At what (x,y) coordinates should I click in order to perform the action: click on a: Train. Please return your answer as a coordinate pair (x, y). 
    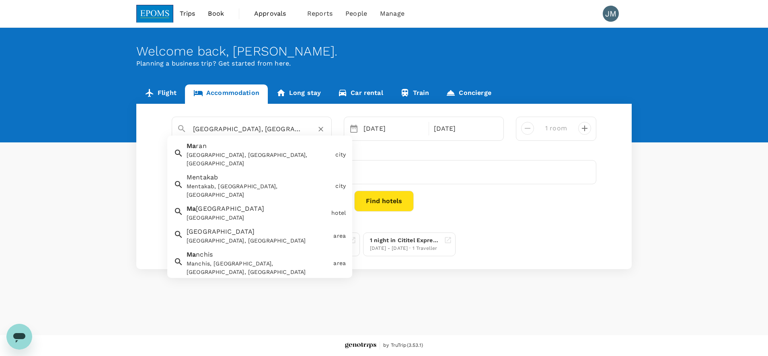
    Looking at the image, I should click on (415, 94).